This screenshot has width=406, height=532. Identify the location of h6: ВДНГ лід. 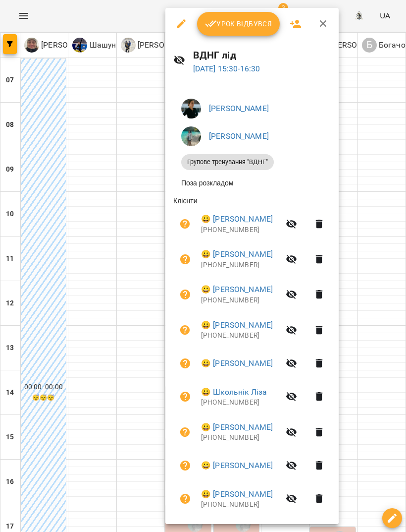
(262, 55).